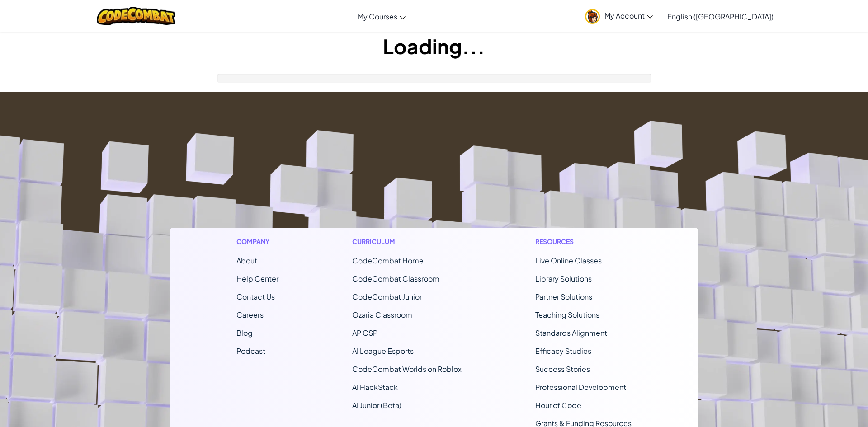 Image resolution: width=868 pixels, height=427 pixels. Describe the element at coordinates (388, 260) in the screenshot. I see `span: CodeCombat Home` at that location.